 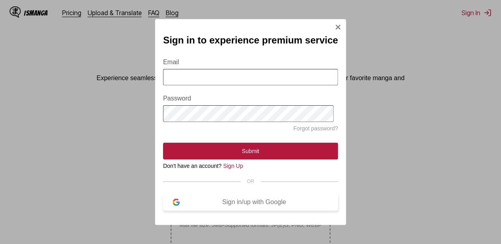 I want to click on label: Email, so click(x=250, y=62).